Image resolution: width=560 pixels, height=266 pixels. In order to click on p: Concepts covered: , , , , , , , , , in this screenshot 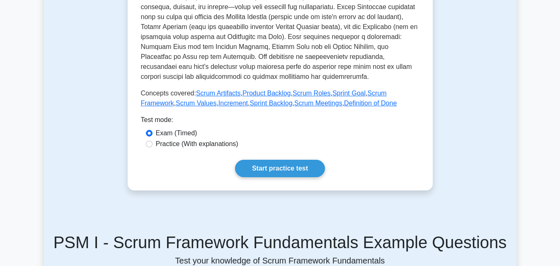, I will do `click(280, 98)`.